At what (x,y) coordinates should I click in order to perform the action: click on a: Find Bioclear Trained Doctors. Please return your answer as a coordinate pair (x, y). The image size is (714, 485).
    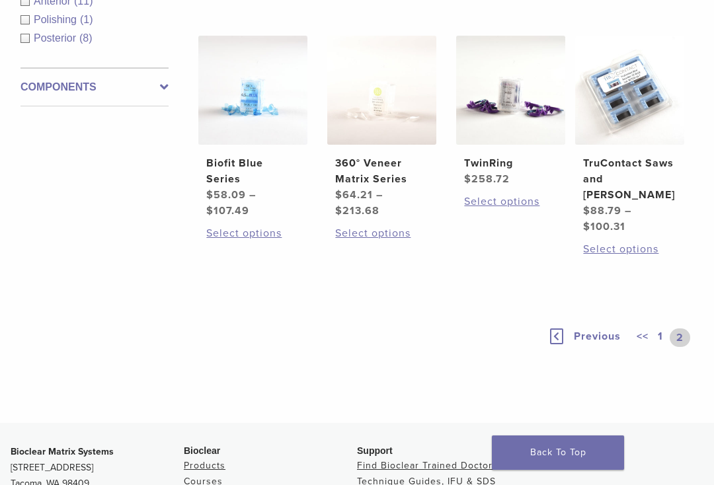
    Looking at the image, I should click on (427, 465).